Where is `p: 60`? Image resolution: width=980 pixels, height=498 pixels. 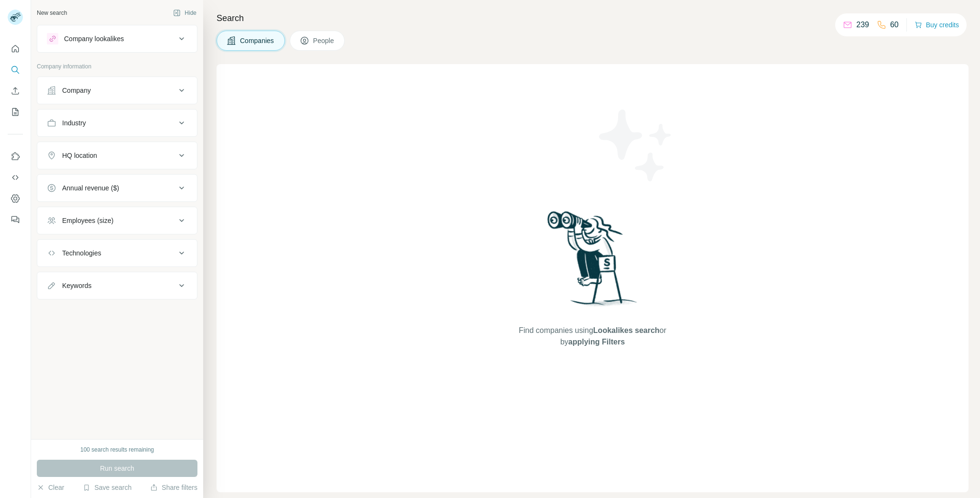 p: 60 is located at coordinates (894, 25).